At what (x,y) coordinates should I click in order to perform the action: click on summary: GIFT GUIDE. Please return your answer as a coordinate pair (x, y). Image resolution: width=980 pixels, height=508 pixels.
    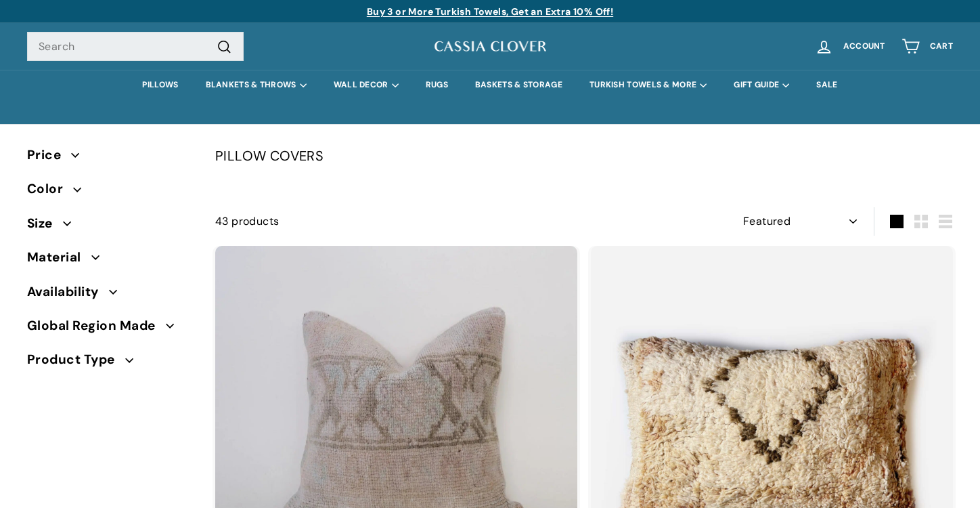
    Looking at the image, I should click on (761, 85).